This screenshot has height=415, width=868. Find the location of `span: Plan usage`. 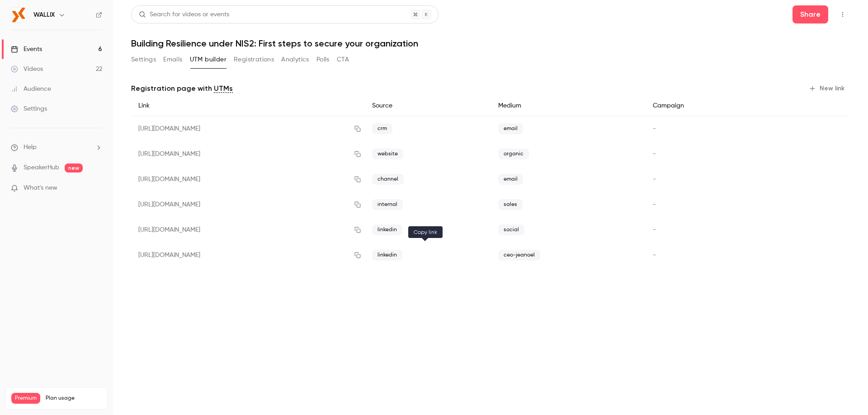

span: Plan usage is located at coordinates (74, 398).